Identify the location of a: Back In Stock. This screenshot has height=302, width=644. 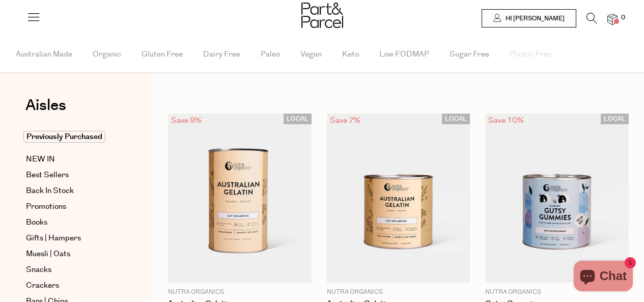
(72, 191).